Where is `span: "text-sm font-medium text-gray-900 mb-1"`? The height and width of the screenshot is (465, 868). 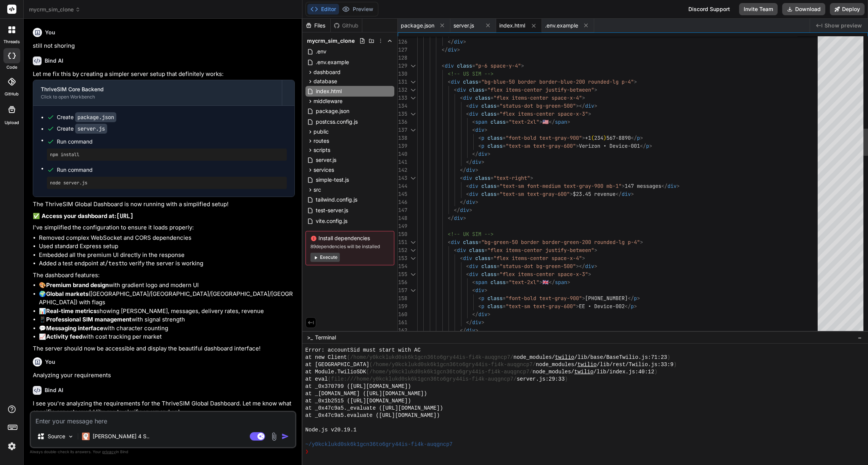 span: "text-sm font-medium text-gray-900 mb-1" is located at coordinates (561, 186).